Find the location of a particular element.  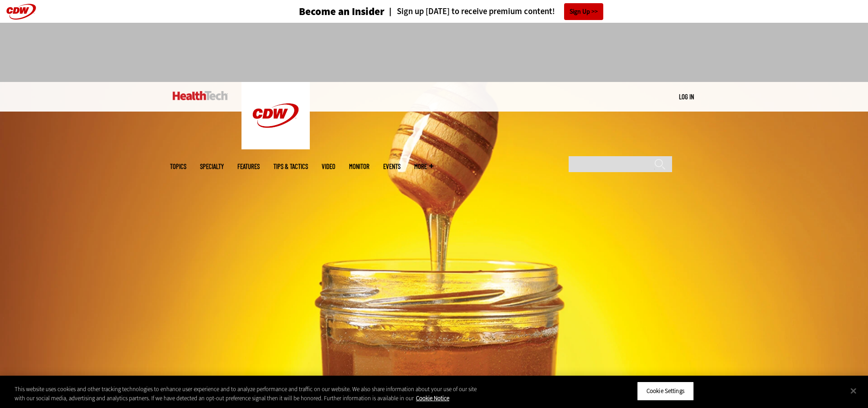

a: Events is located at coordinates (392, 166).